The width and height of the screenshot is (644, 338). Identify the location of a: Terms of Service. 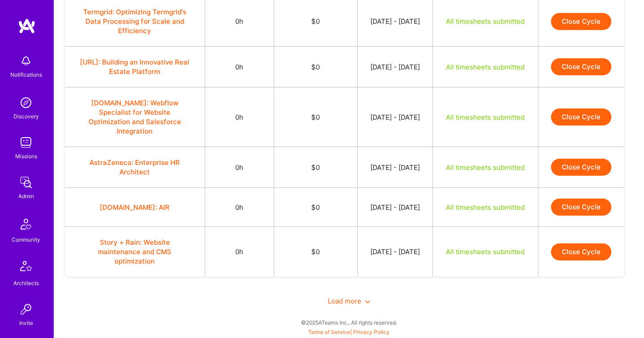
(329, 332).